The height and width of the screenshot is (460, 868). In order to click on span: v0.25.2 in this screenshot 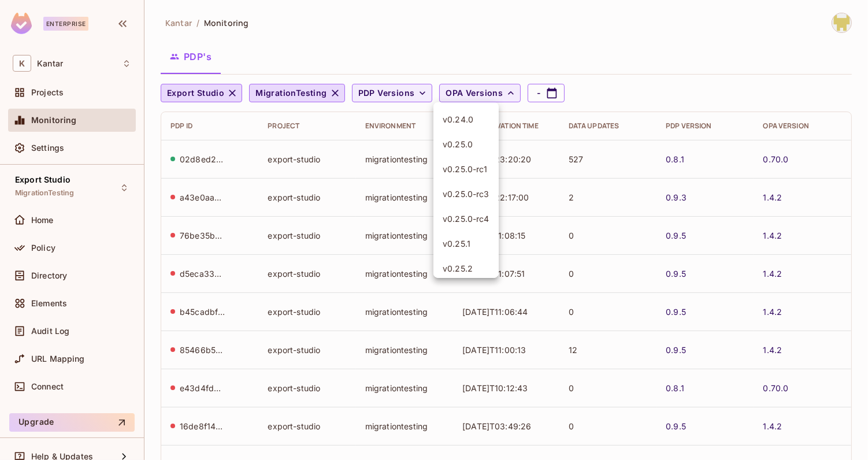, I will do `click(466, 268)`.